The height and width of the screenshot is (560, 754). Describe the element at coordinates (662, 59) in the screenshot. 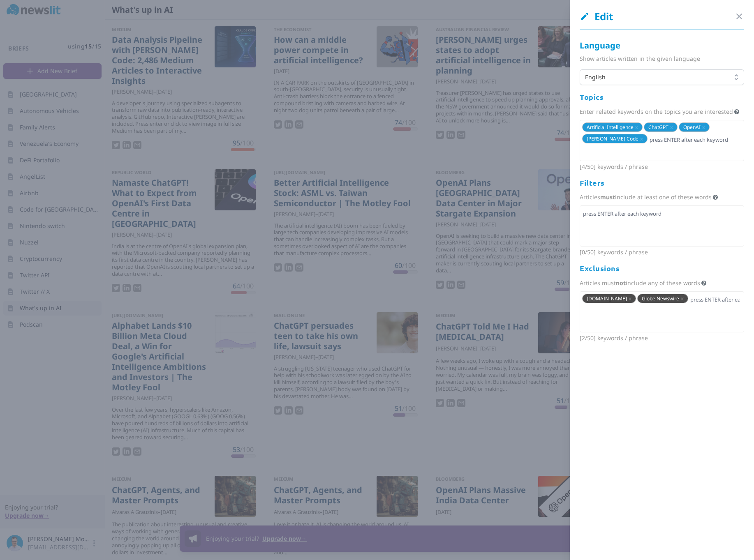

I see `div: Show articles written in the given language` at that location.